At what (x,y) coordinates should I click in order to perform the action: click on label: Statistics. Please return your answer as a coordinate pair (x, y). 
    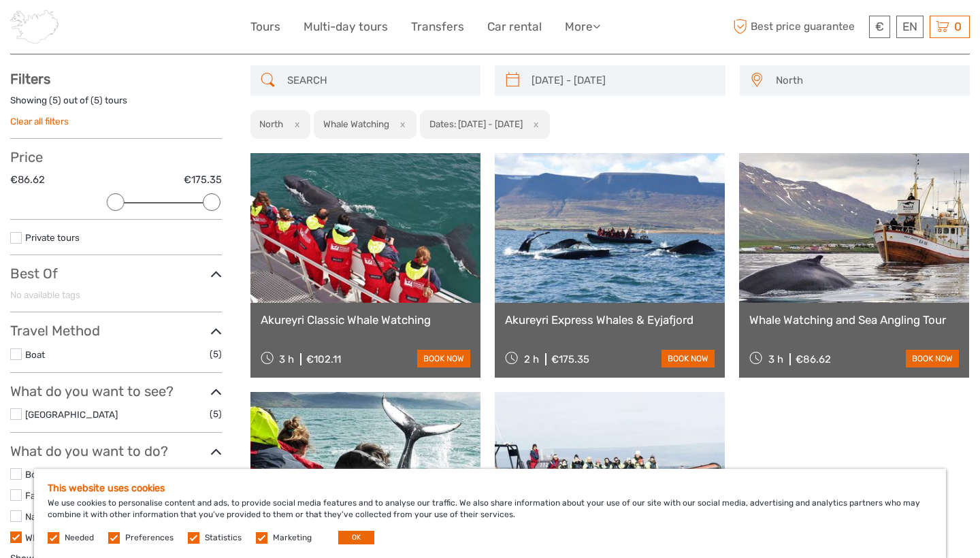
    Looking at the image, I should click on (224, 538).